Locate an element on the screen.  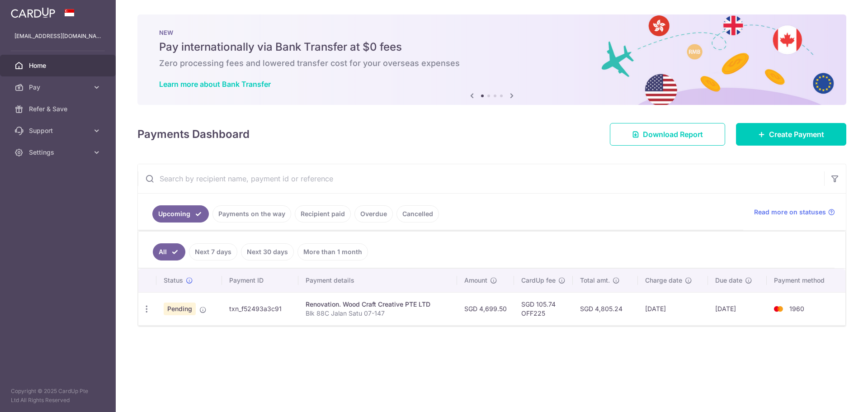
a: All is located at coordinates (169, 252).